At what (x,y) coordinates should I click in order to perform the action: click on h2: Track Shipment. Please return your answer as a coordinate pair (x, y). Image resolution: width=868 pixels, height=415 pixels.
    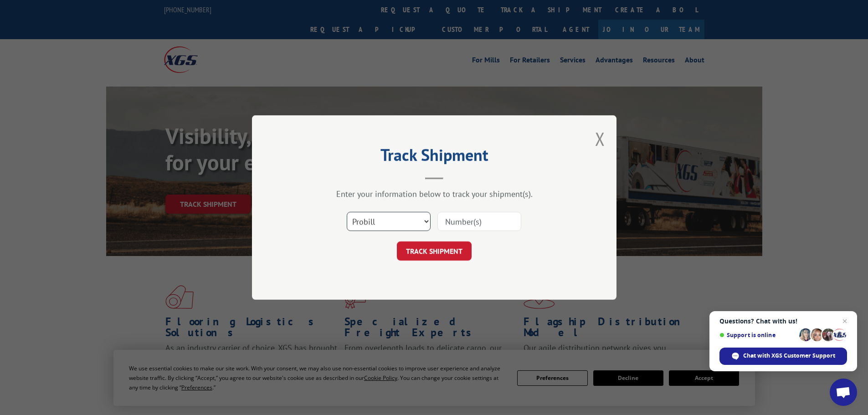
    Looking at the image, I should click on (434, 157).